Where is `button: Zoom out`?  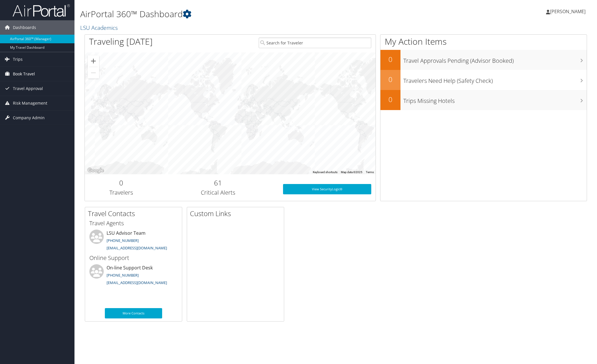
button: Zoom out is located at coordinates (93, 73).